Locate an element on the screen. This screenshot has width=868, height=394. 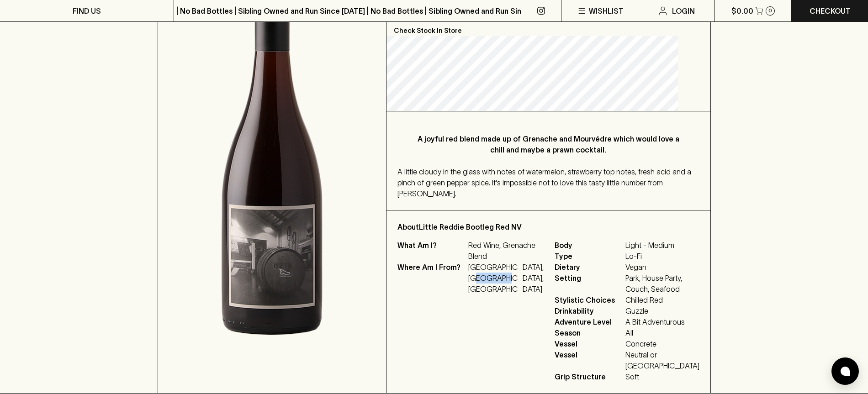
span: All is located at coordinates (662, 332).